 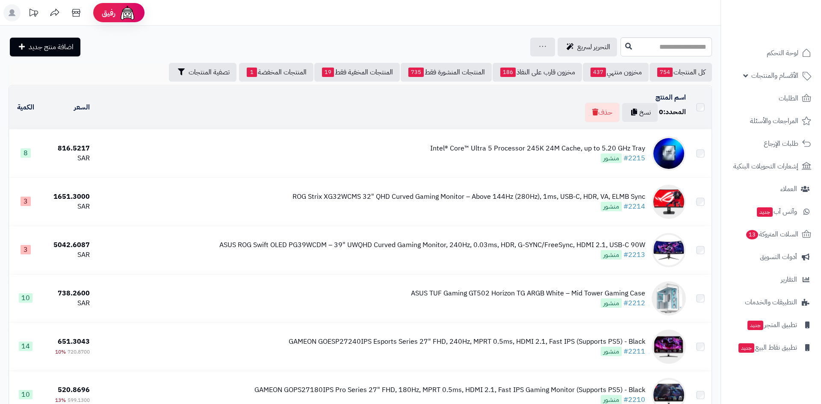 What do you see at coordinates (68, 245) in the screenshot?
I see `div: 5042.6087` at bounding box center [68, 245].